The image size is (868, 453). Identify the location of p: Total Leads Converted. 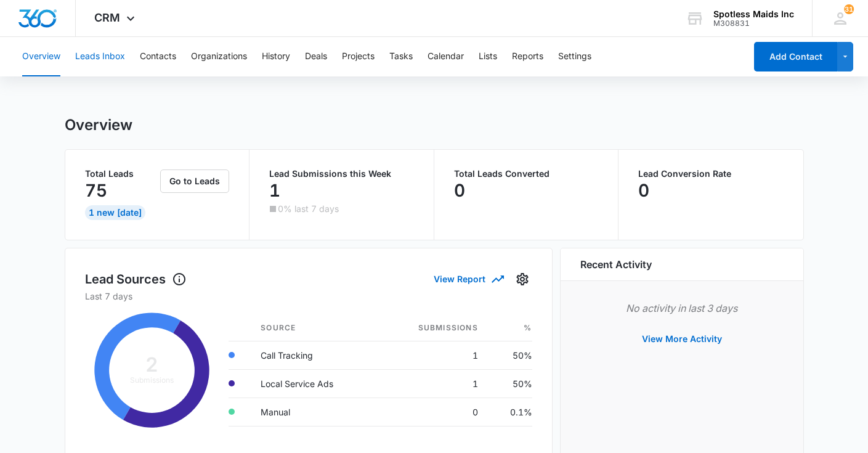
(526, 174).